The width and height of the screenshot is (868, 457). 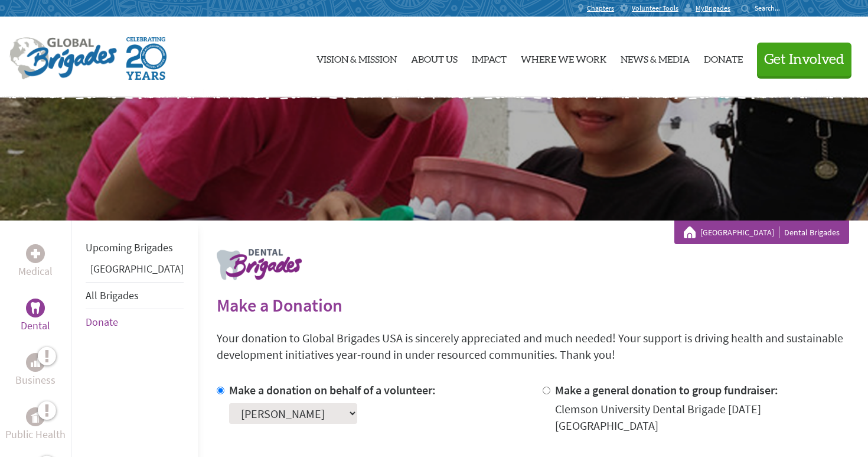 What do you see at coordinates (35, 370) in the screenshot?
I see `a: BusinessBusiness` at bounding box center [35, 370].